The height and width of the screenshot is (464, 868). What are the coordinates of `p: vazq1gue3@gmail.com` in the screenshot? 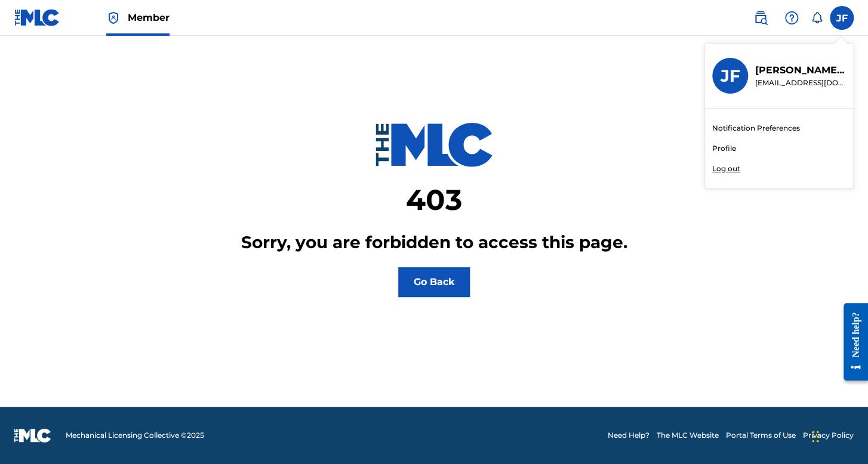 It's located at (801, 83).